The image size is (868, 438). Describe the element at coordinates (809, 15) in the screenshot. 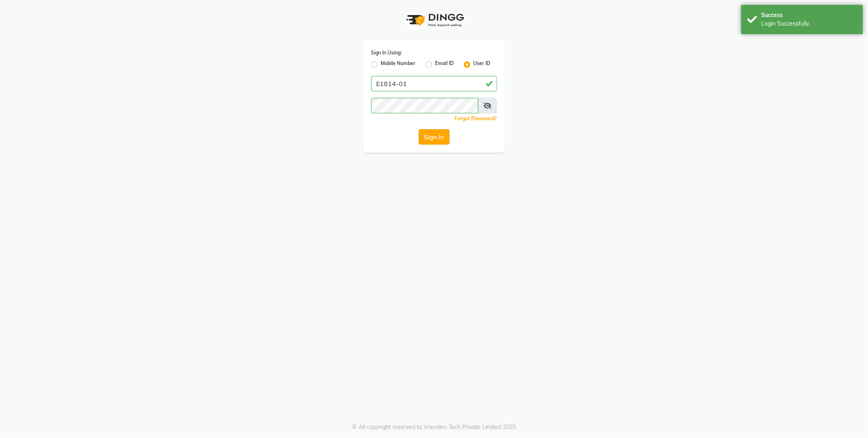

I see `div: Success` at that location.